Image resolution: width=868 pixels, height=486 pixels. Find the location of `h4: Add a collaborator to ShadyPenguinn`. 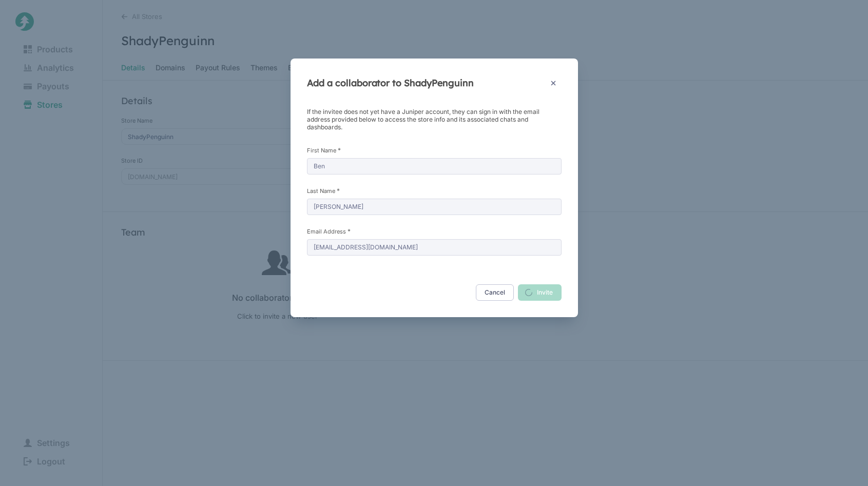

h4: Add a collaborator to ShadyPenguinn is located at coordinates (426, 83).